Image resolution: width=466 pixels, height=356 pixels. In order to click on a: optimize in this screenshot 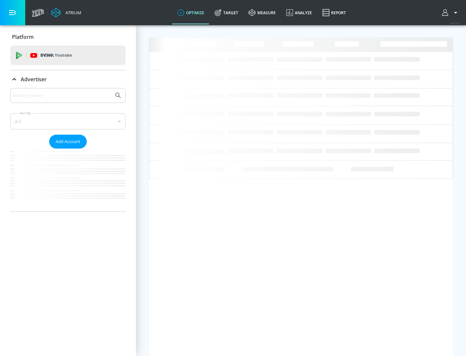, I will do `click(191, 13)`.